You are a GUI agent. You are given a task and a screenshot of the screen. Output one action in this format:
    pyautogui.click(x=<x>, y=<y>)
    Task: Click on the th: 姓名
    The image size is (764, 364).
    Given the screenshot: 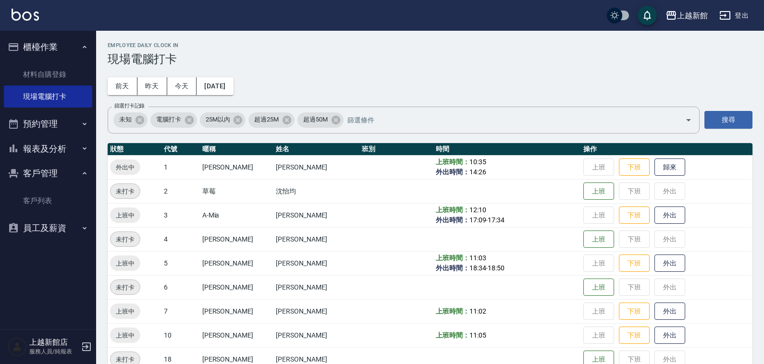 What is the action you would take?
    pyautogui.click(x=316, y=149)
    